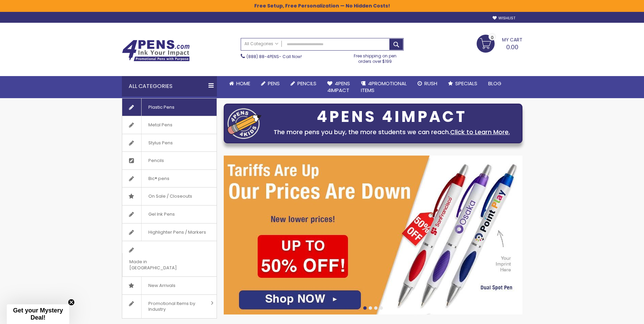  Describe the element at coordinates (512, 47) in the screenshot. I see `span: 0.00` at that location.